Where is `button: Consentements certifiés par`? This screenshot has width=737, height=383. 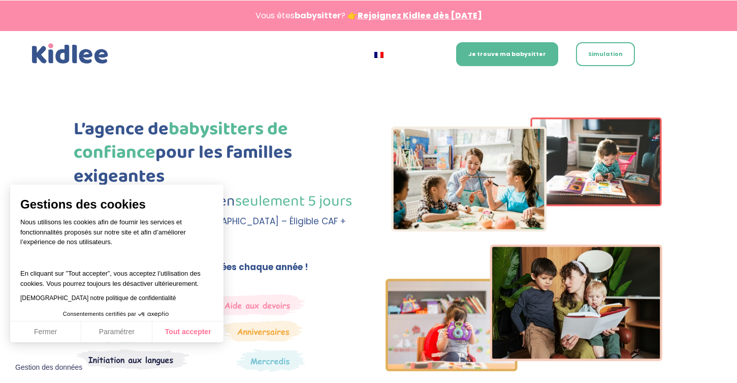 button: Consentements certifiés par is located at coordinates (117, 314).